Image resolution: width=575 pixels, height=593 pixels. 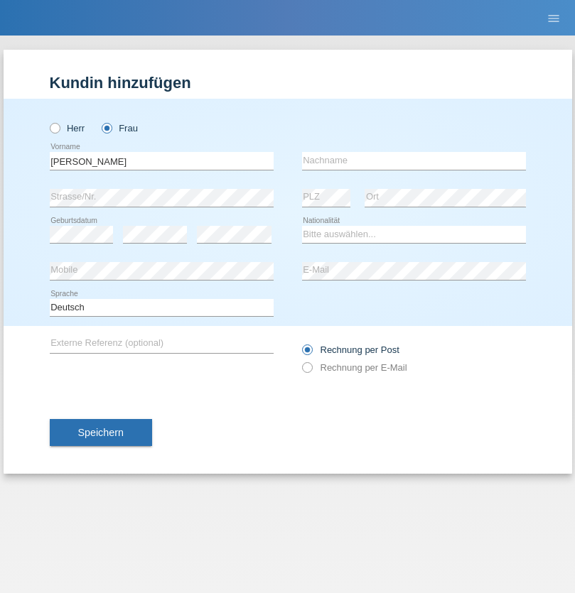 I want to click on h1: Kundin hinzufügen, so click(x=288, y=82).